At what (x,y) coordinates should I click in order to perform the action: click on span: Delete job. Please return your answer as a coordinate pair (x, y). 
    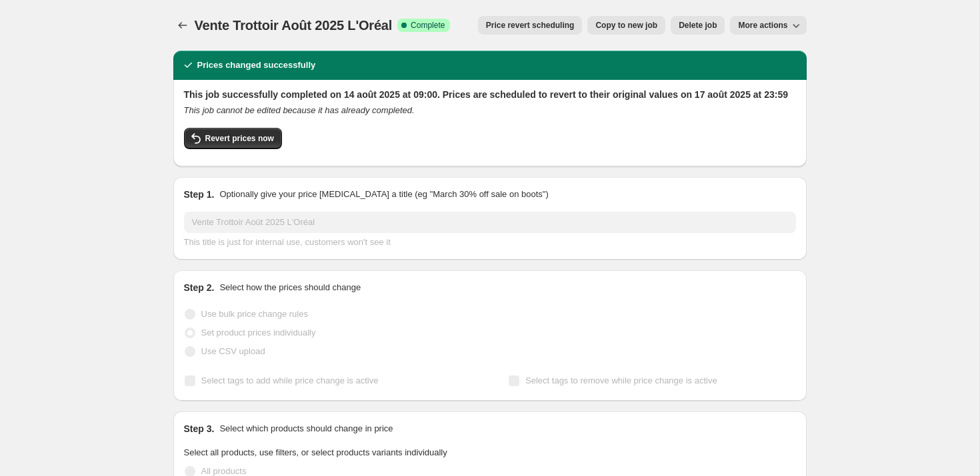
    Looking at the image, I should click on (697, 25).